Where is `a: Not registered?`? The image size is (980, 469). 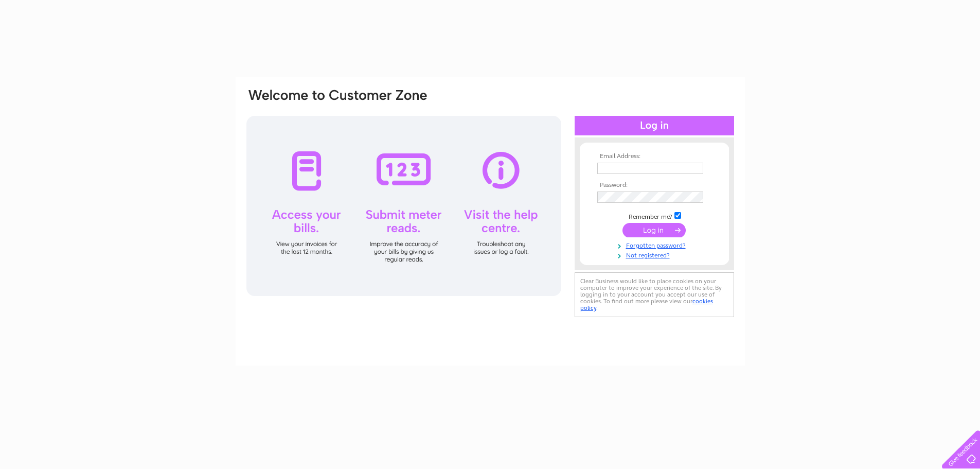 a: Not registered? is located at coordinates (656, 255).